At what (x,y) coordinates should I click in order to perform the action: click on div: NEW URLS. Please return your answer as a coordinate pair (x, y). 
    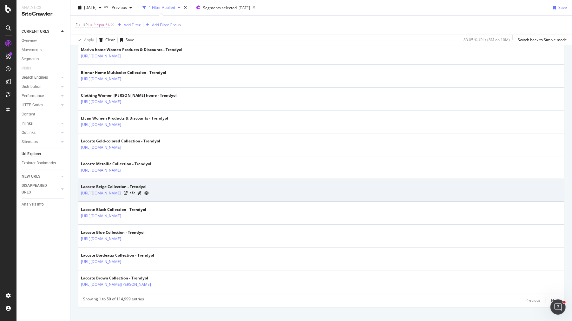
    Looking at the image, I should click on (31, 176).